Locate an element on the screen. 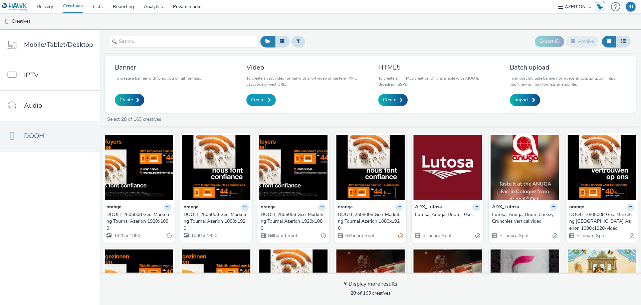  p: To create an HTML5 creative. Only available with AIOO & Broadsign SSPs is located at coordinates (437, 81).